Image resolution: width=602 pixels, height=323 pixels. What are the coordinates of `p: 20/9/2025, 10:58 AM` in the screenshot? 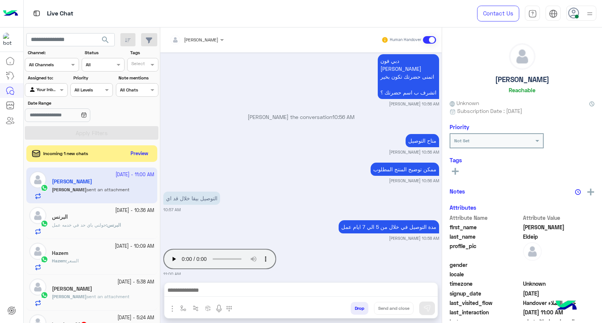 It's located at (389, 227).